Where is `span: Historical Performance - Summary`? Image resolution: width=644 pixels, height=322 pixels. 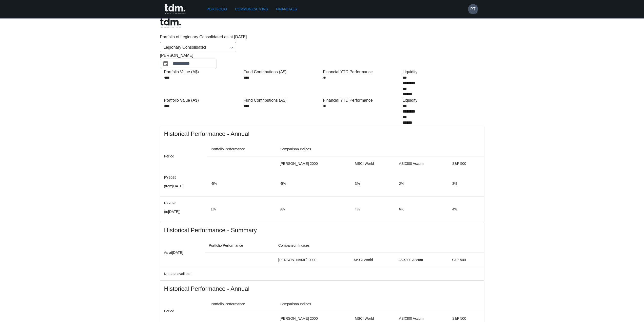
span: Historical Performance - Summary is located at coordinates (322, 230).